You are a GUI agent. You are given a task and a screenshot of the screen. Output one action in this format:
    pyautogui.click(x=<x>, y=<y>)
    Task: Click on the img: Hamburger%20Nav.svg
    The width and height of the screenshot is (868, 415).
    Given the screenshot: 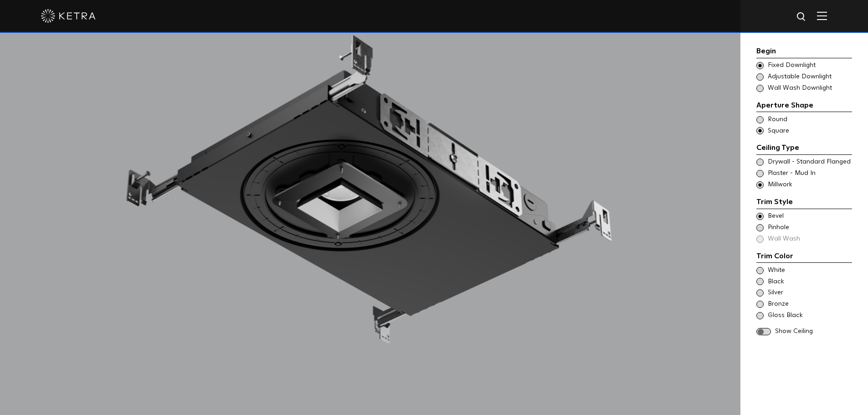 What is the action you would take?
    pyautogui.click(x=822, y=16)
    